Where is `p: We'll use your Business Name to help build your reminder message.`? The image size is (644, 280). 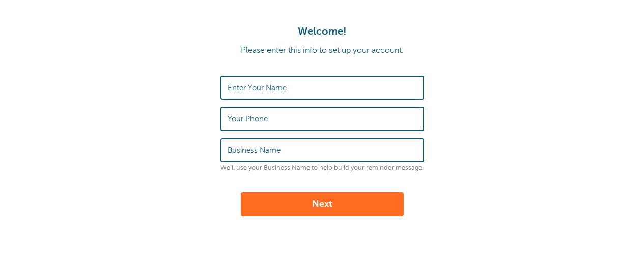
p: We'll use your Business Name to help build your reminder message. is located at coordinates (322, 168).